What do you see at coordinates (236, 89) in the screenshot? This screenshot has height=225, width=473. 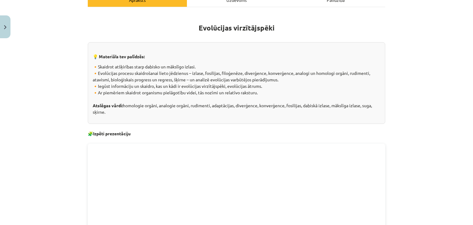 I see `p: 🔸Skaidrot atšķirības starp dabisko un mākslīgo izlasi. 🔸Evolūcijas procesu skaidrošanai lieto jēd...` at bounding box center [236, 89].